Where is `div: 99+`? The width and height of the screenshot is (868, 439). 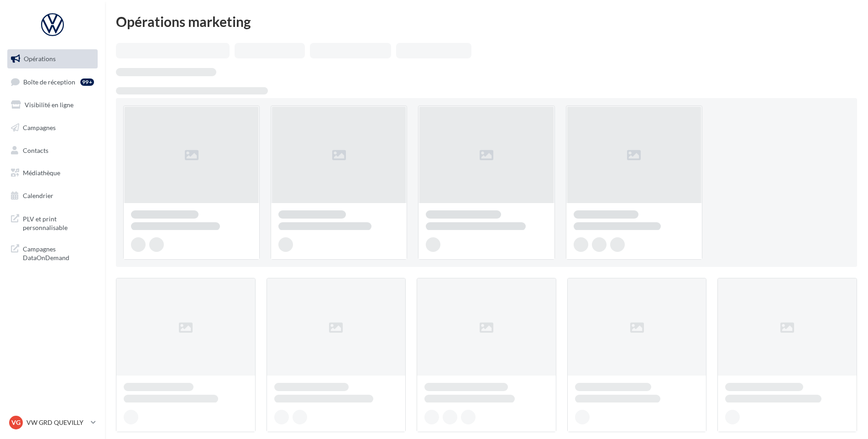
div: 99+ is located at coordinates (87, 82).